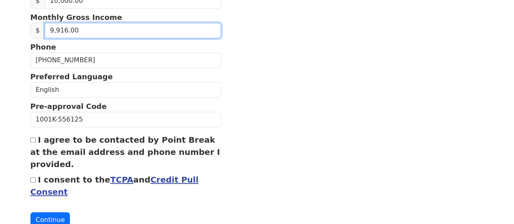 The width and height of the screenshot is (514, 224). Describe the element at coordinates (125, 152) in the screenshot. I see `label: I agree to be contacted by Point Break at the email address and phone number I provided.` at that location.